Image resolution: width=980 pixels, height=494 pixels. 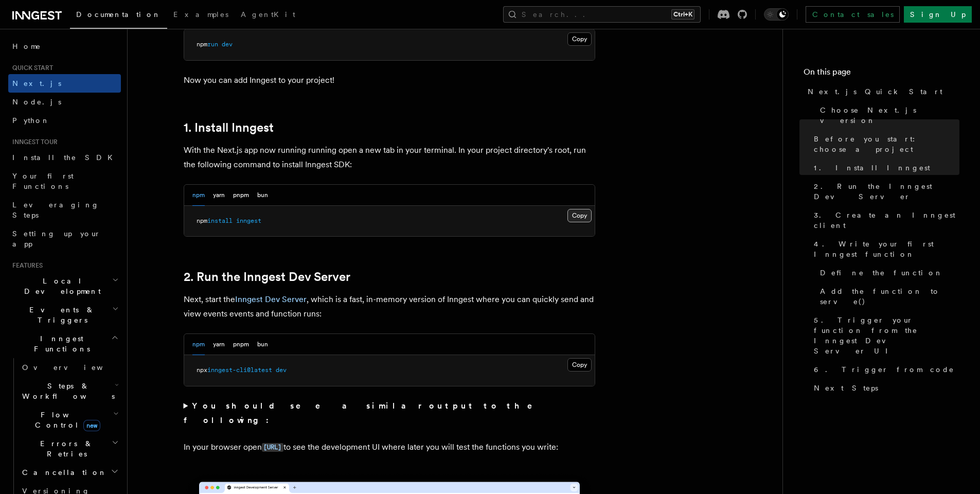 I want to click on button: Toggle dark mode, so click(x=776, y=15).